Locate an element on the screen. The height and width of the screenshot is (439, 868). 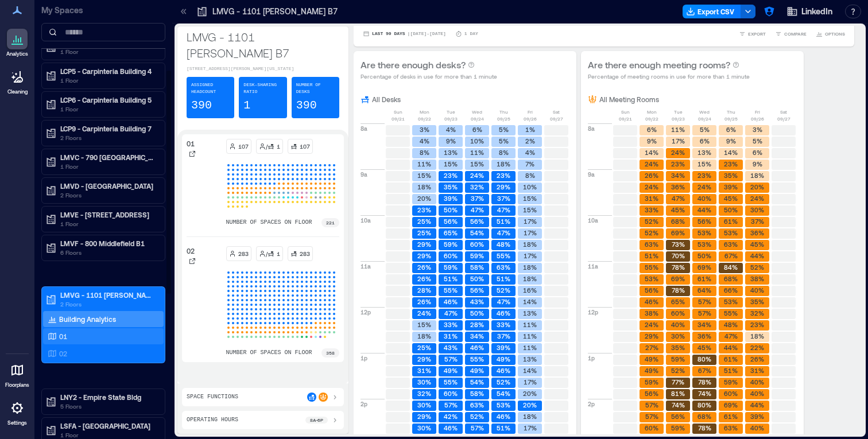
p: My Spaces is located at coordinates (104, 11).